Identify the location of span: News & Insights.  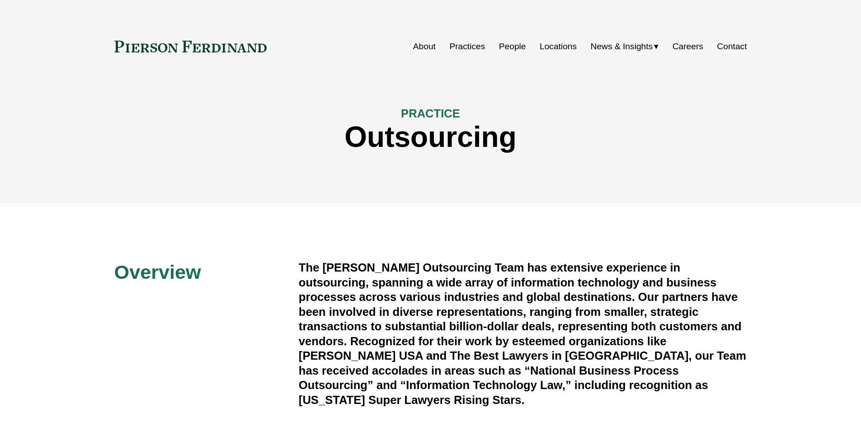
(622, 47).